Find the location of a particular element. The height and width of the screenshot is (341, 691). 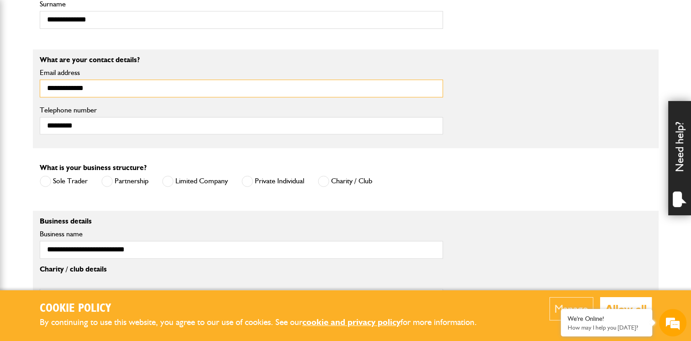

label: Email address is located at coordinates (241, 73).